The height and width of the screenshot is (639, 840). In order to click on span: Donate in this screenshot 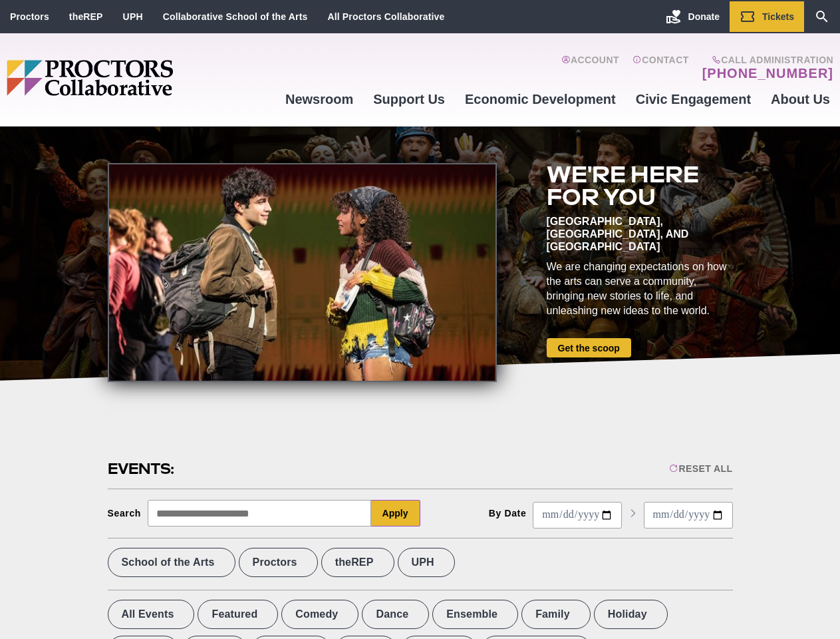, I will do `click(703, 16)`.